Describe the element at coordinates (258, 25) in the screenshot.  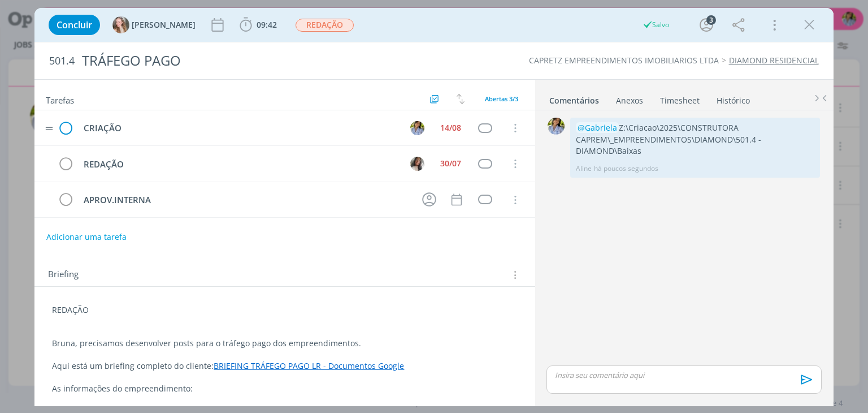
I see `button: 09:42` at that location.